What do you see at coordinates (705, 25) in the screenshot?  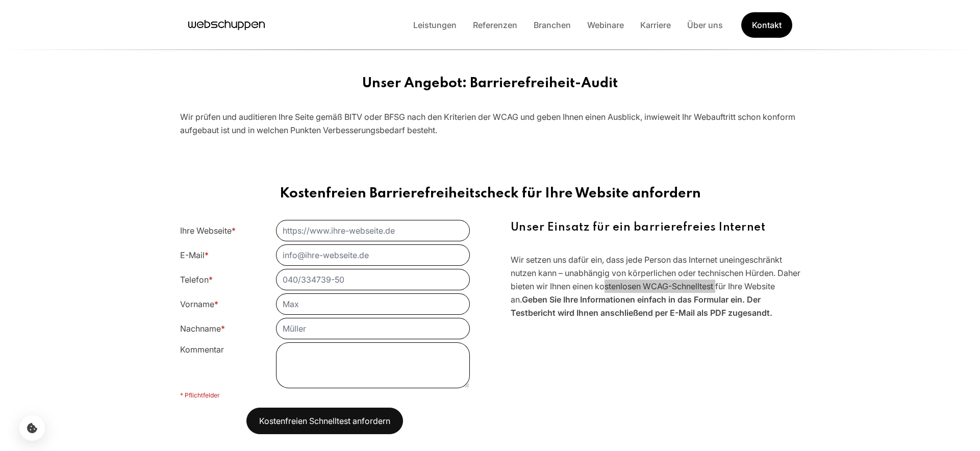 I see `a: Über uns` at bounding box center [705, 25].